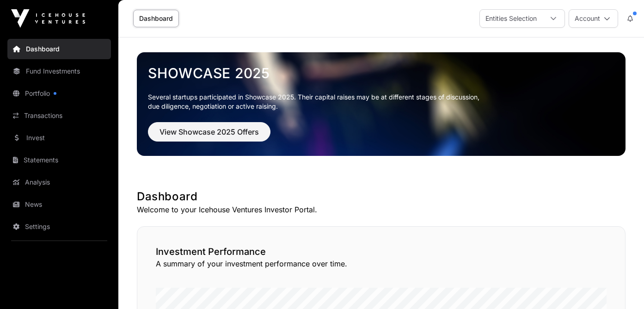 This screenshot has width=644, height=309. Describe the element at coordinates (381, 263) in the screenshot. I see `p: A summary of your investment performance over time.` at that location.